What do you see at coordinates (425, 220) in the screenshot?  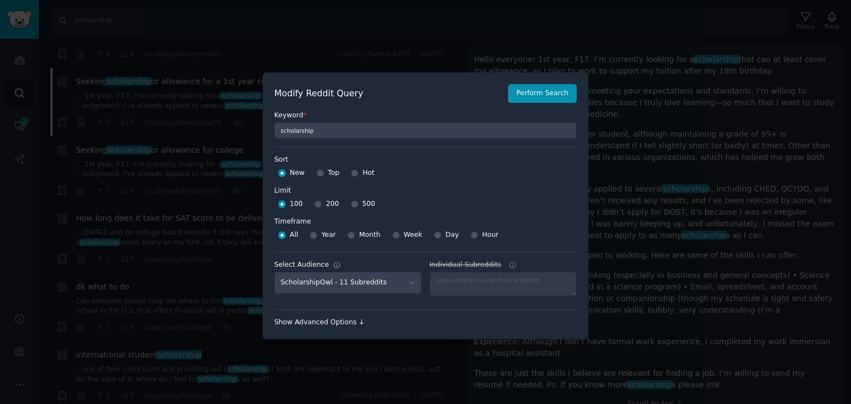 I see `label: Timeframe` at bounding box center [425, 220].